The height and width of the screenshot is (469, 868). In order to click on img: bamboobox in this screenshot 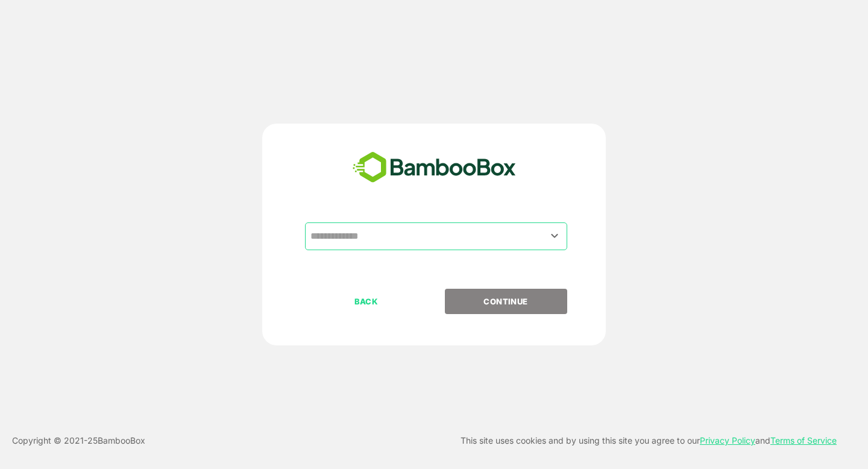, I will do `click(434, 168)`.